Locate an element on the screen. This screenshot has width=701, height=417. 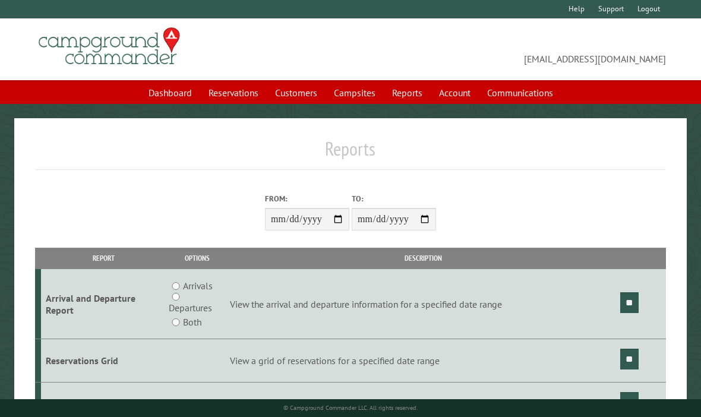
a: Reports is located at coordinates (407, 93).